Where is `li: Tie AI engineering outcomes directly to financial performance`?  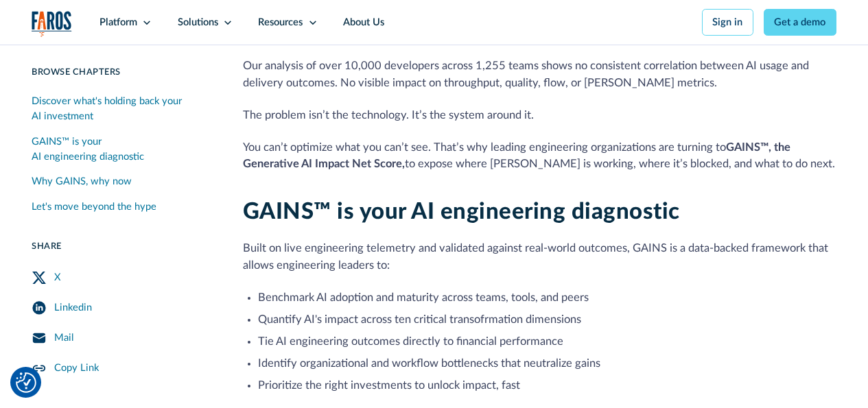 li: Tie AI engineering outcomes directly to financial performance is located at coordinates (547, 341).